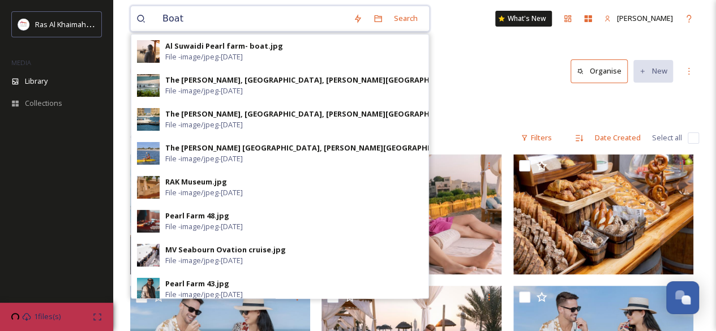 This screenshot has height=331, width=716. Describe the element at coordinates (524, 19) in the screenshot. I see `div: What's New` at that location.